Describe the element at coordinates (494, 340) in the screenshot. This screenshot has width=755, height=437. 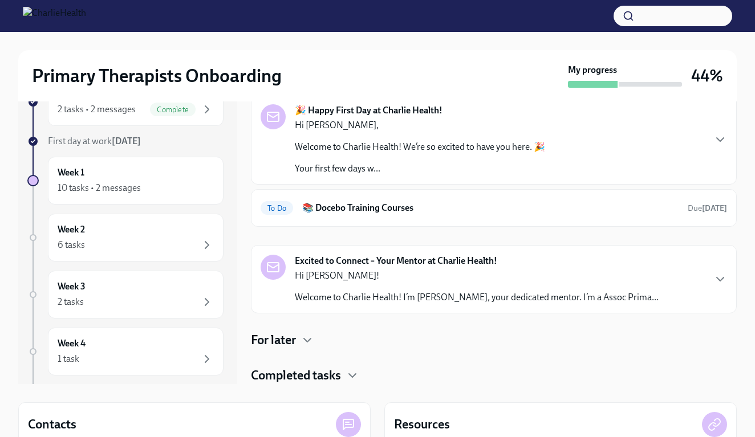
I see `div: For later` at that location.